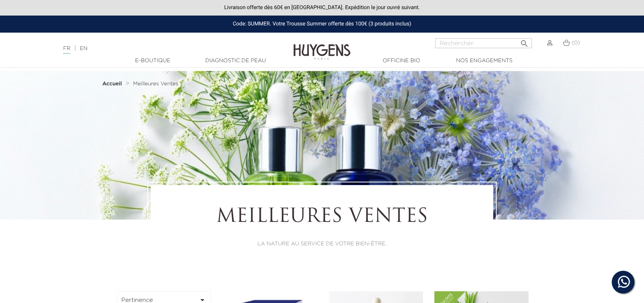  Describe the element at coordinates (113, 84) in the screenshot. I see `a: Accueil` at that location.